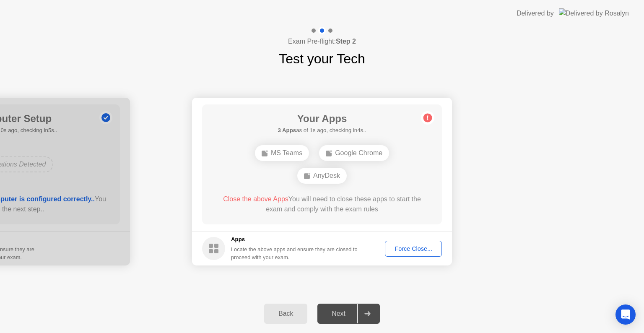 The width and height of the screenshot is (644, 333). What do you see at coordinates (626, 314) in the screenshot?
I see `div: Open Intercom Messenger` at bounding box center [626, 314].